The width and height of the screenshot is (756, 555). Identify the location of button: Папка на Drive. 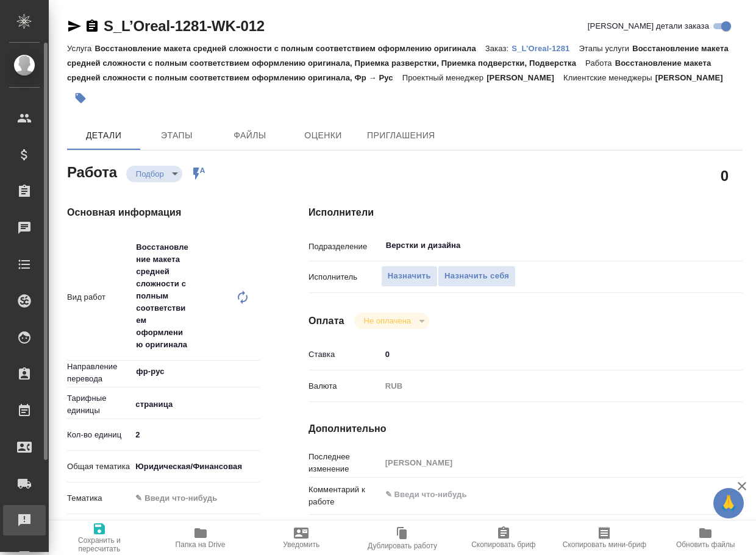
(201, 538).